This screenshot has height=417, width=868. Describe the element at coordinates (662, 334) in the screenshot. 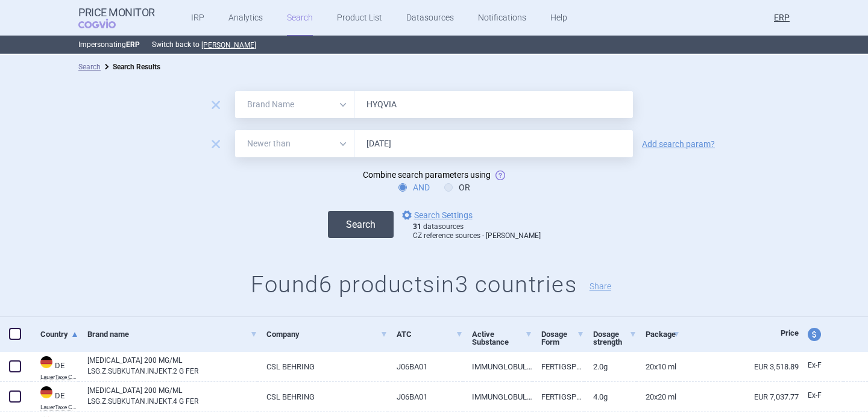

I see `a: Package` at that location.